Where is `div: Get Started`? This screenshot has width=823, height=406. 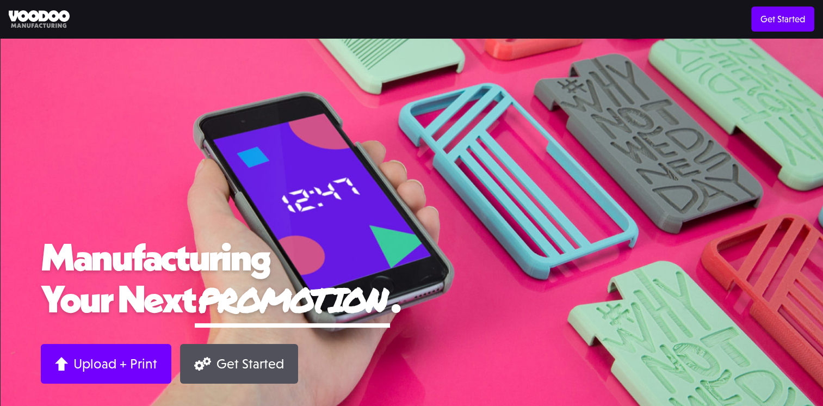 div: Get Started is located at coordinates (250, 363).